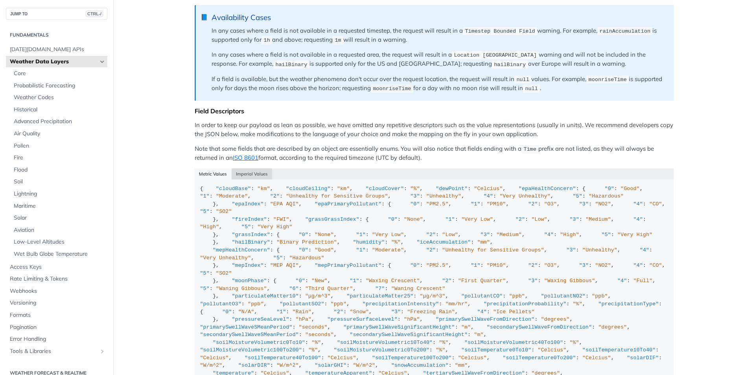 The width and height of the screenshot is (755, 375). I want to click on a: Error Handling, so click(57, 339).